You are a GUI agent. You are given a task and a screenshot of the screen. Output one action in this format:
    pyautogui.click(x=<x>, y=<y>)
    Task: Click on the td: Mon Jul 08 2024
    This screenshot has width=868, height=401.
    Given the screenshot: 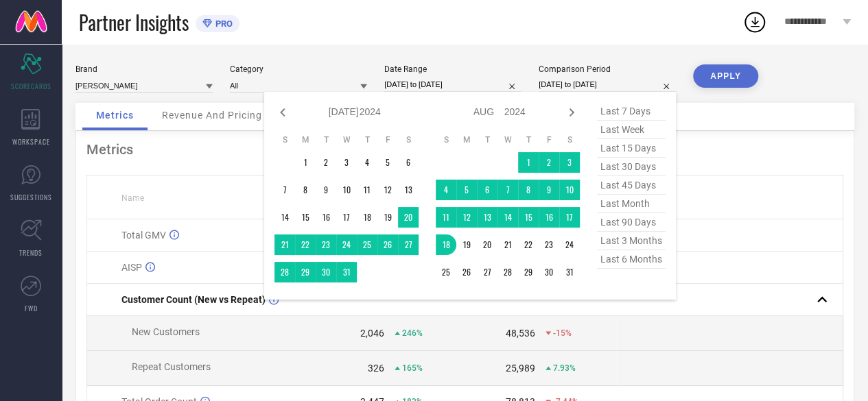 What is the action you would take?
    pyautogui.click(x=306, y=190)
    